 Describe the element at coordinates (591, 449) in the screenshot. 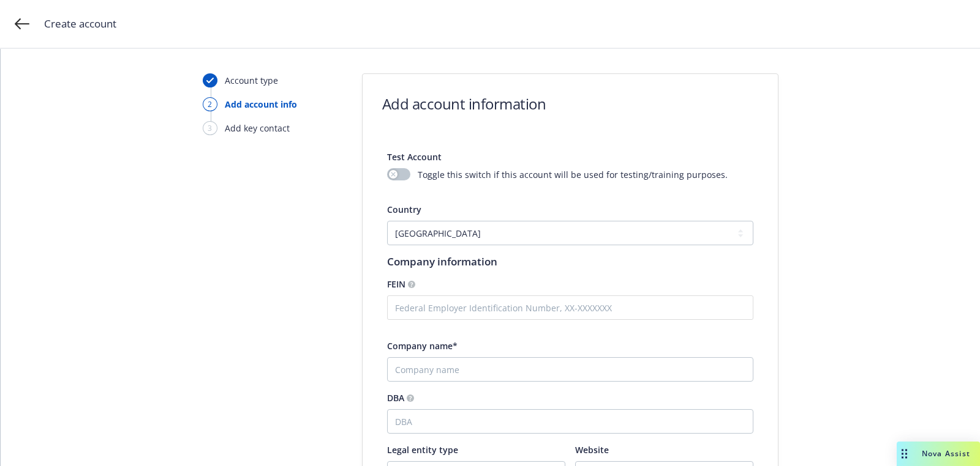

I see `span: Website` at that location.